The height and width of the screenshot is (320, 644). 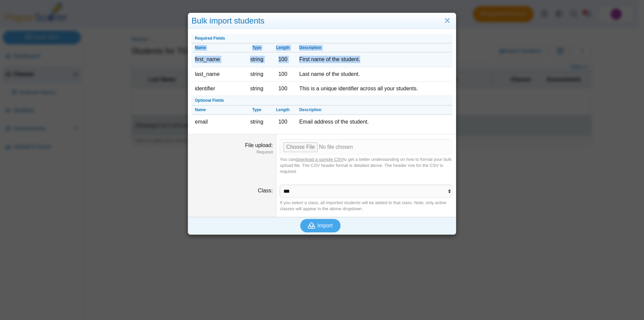 I want to click on td: First name of the student., so click(x=374, y=59).